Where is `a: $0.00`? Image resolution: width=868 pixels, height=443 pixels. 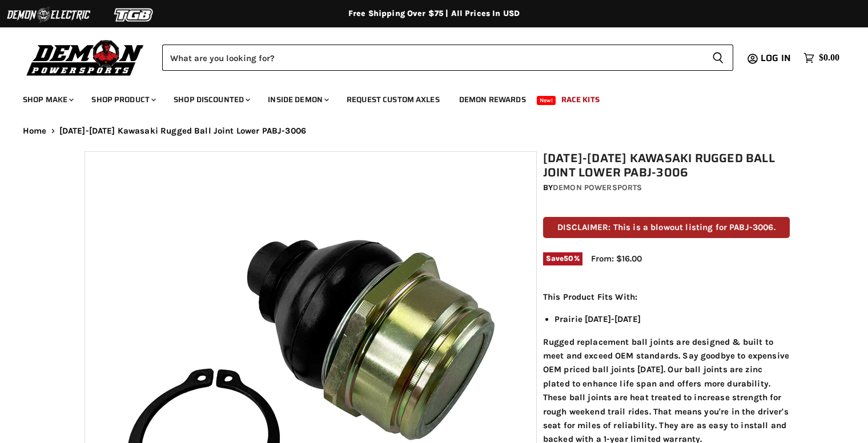 a: $0.00 is located at coordinates (821, 58).